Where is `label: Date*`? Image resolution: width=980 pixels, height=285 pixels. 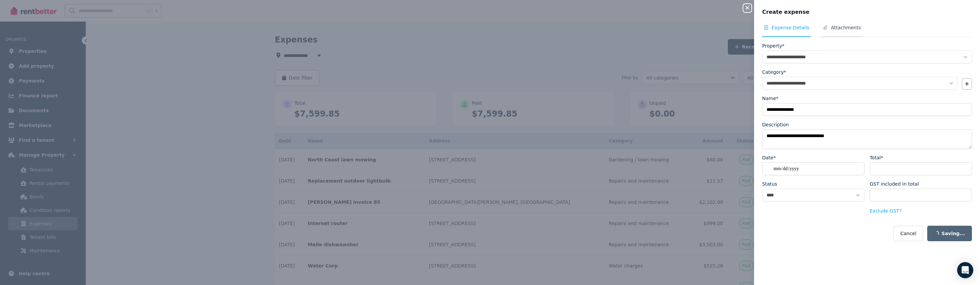
label: Date* is located at coordinates (769, 157).